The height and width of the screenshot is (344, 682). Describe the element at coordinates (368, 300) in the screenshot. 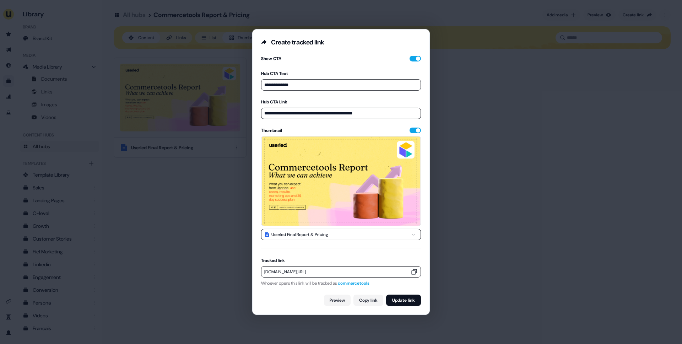

I see `button: Copy link` at that location.